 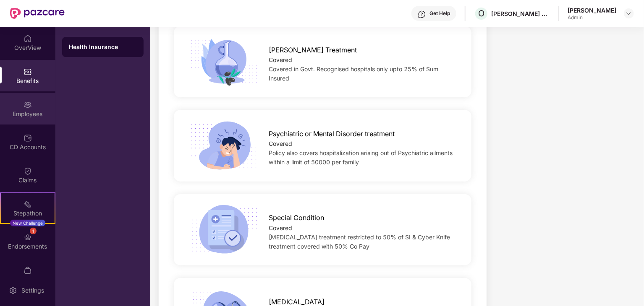 I want to click on img: svg+xml;base64,PHN2ZyBpZD0iRW5kb3JzZW1lbnRzIiB4bWxucz0iaHR0cDovL3d3dy53My5vcmcvMjAwMC9zdmciIHdpZH..., so click(x=28, y=237).